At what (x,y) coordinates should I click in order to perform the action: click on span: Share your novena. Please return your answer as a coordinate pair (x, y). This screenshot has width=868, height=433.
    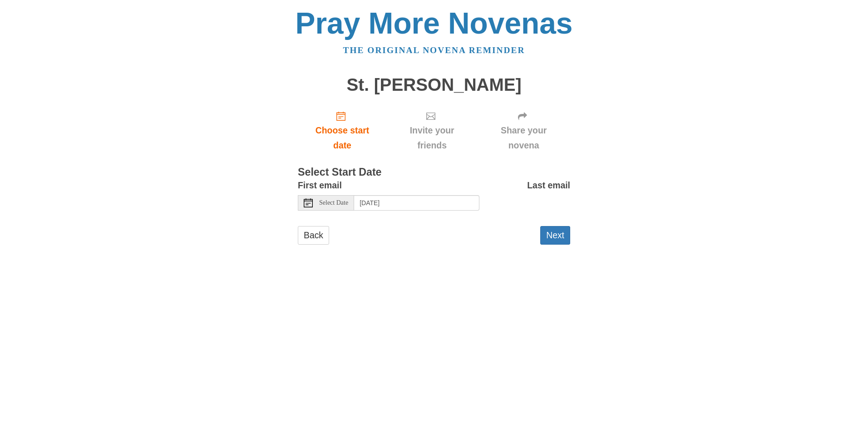
    Looking at the image, I should click on (523, 138).